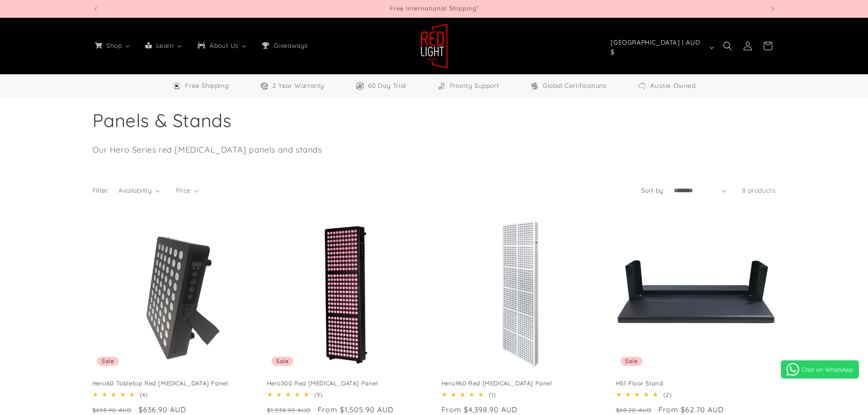  I want to click on a: Free Worldwide Shipping, so click(200, 86).